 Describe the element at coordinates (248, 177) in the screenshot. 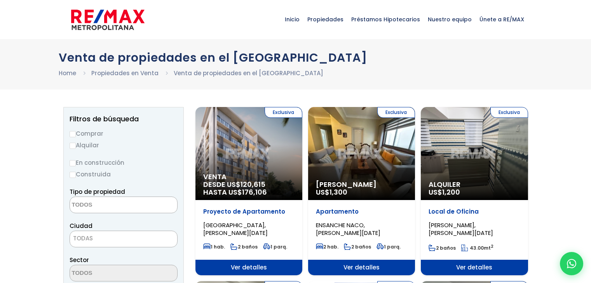

I see `span: Venta` at that location.